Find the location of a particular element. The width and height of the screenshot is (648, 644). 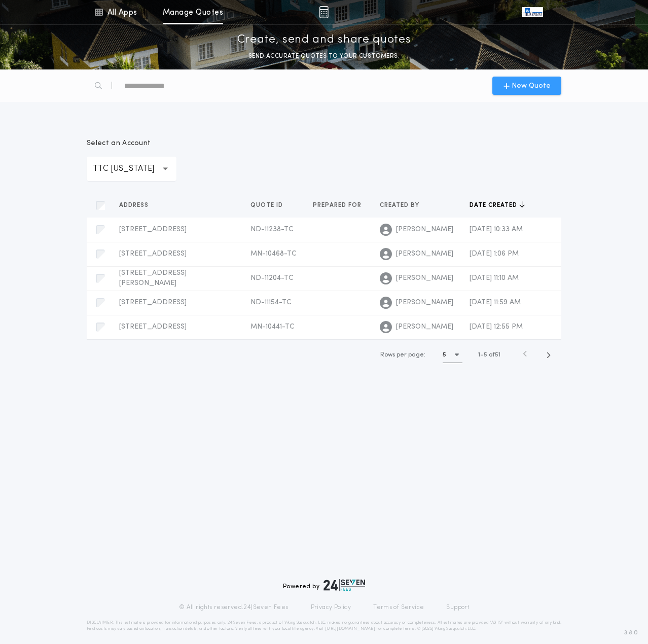

span: Date created is located at coordinates (494, 205).